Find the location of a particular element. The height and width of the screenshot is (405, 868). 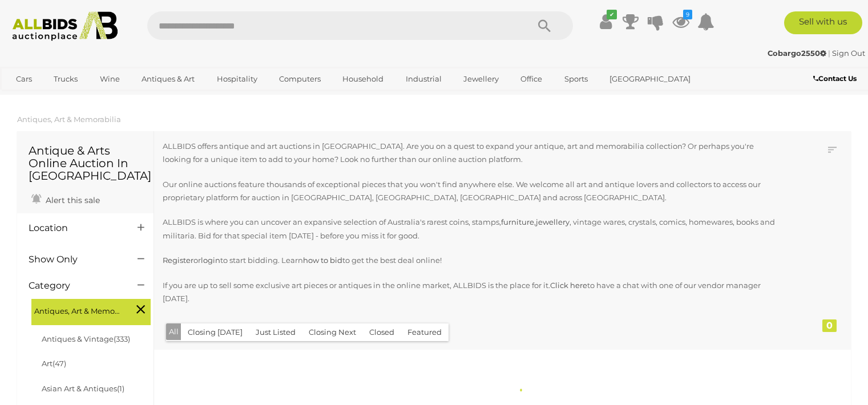

a: Sign Out is located at coordinates (849, 53).